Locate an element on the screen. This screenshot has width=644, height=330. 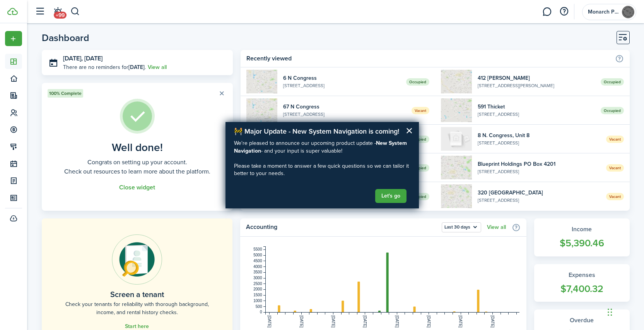
home-placeholder-title: Screen a tenant is located at coordinates (137, 294).